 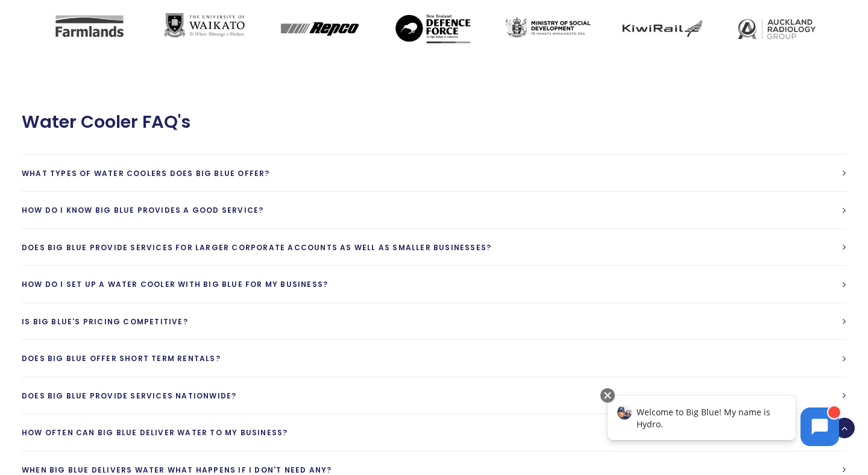 What do you see at coordinates (29, 26) in the screenshot?
I see `img: Avatar` at bounding box center [29, 26].